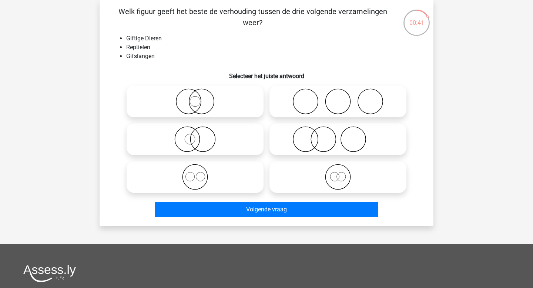 The image size is (533, 288). What do you see at coordinates (274, 56) in the screenshot?
I see `li: Gifslangen` at bounding box center [274, 56].